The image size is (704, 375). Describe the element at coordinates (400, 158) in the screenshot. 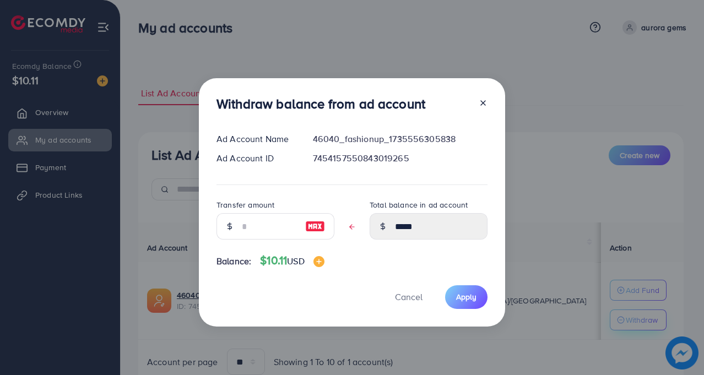

I see `div: 7454157550843019265` at that location.